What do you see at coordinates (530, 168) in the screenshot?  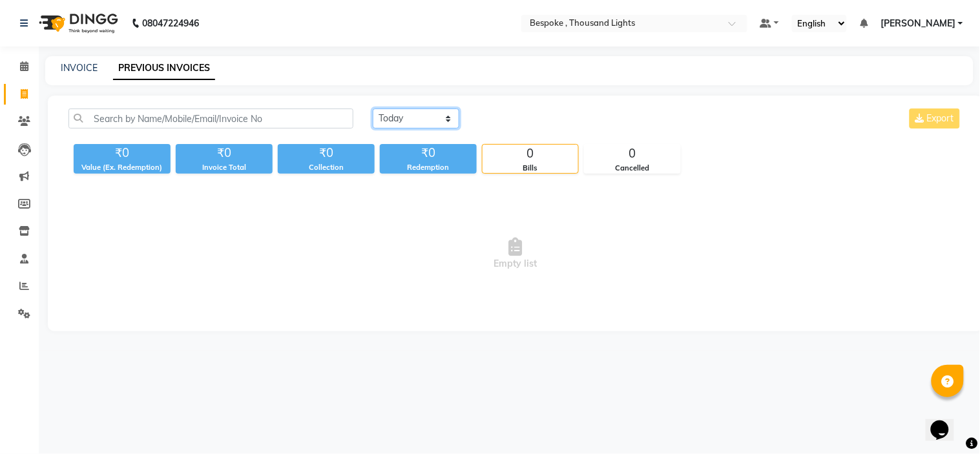 I see `div: Bills` at bounding box center [530, 168].